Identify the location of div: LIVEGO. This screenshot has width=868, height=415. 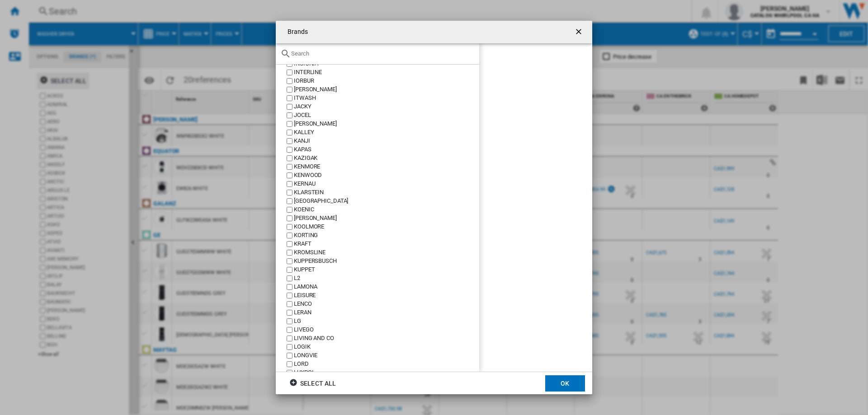
(386, 330).